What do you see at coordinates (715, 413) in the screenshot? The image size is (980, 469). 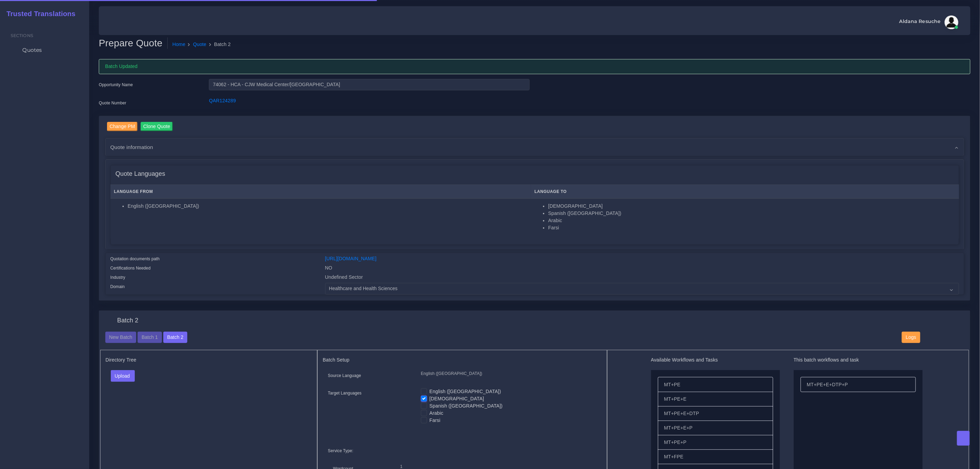 I see `li: MT+PE+E+DTP` at bounding box center [715, 413].